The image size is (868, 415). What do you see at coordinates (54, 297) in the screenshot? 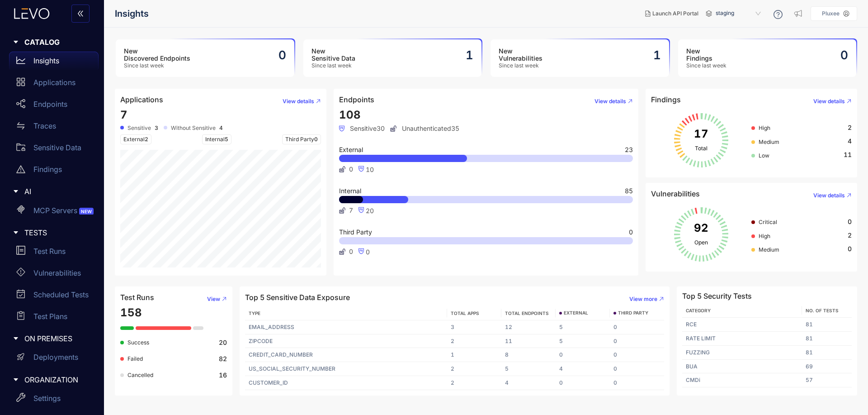
I see `a: Scheduled Tests` at bounding box center [54, 297].